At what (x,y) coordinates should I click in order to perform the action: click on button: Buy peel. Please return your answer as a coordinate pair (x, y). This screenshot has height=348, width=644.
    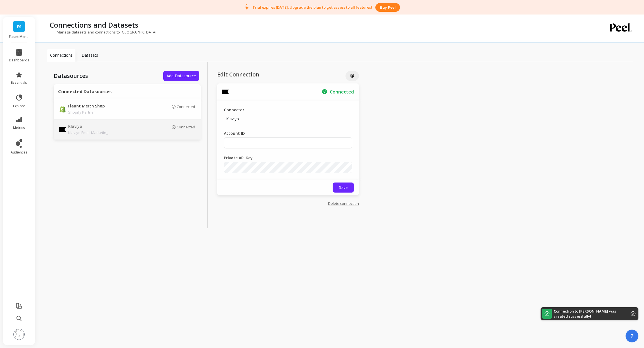
    Looking at the image, I should click on (388, 7).